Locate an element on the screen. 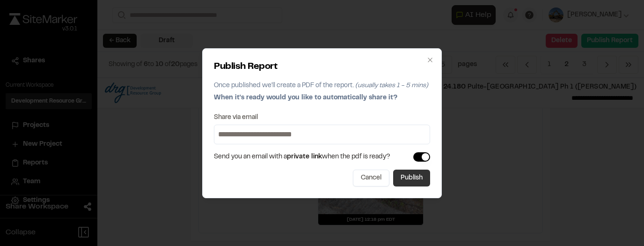  p: Once published we'll create a PDF of the report. is located at coordinates (322, 86).